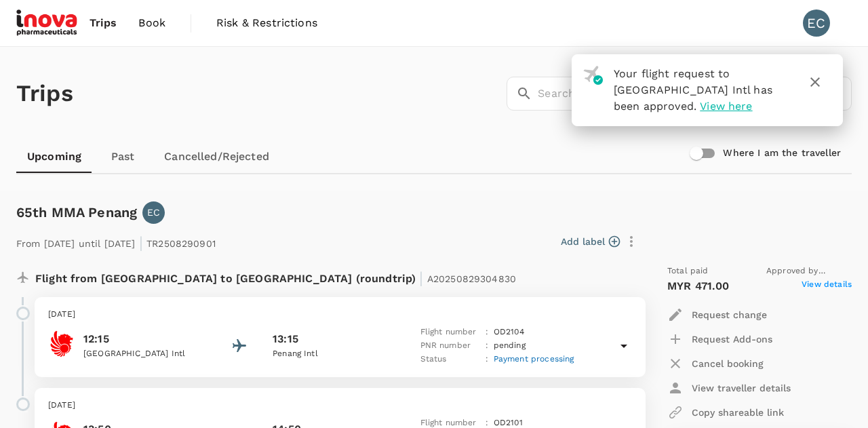 The height and width of the screenshot is (428, 868). What do you see at coordinates (267, 23) in the screenshot?
I see `span: Risk & Restrictions` at bounding box center [267, 23].